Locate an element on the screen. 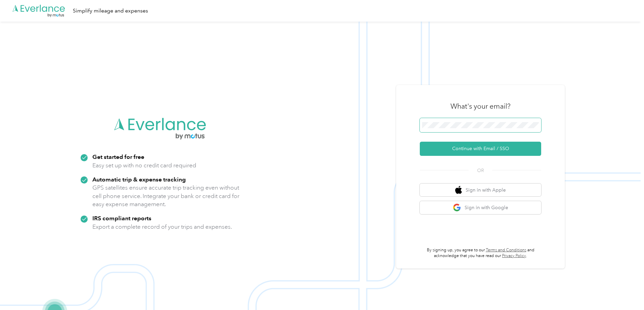  a: Privacy Policy is located at coordinates (514, 255).